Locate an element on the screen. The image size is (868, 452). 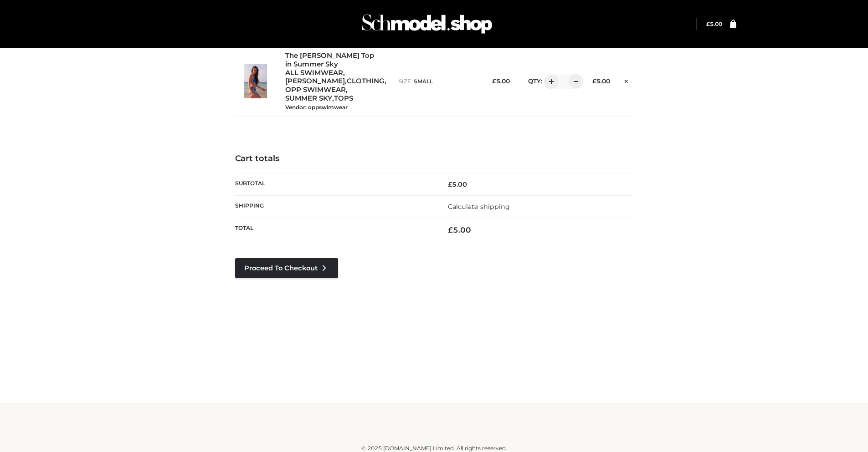
th: Subtotal is located at coordinates (335, 184).